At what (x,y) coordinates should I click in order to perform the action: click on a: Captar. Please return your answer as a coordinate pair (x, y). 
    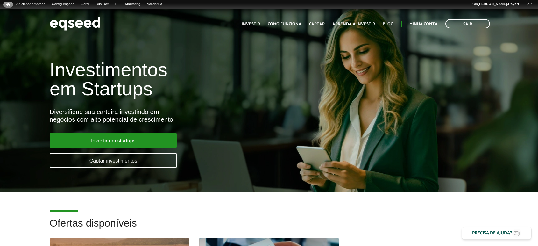
    Looking at the image, I should click on (317, 24).